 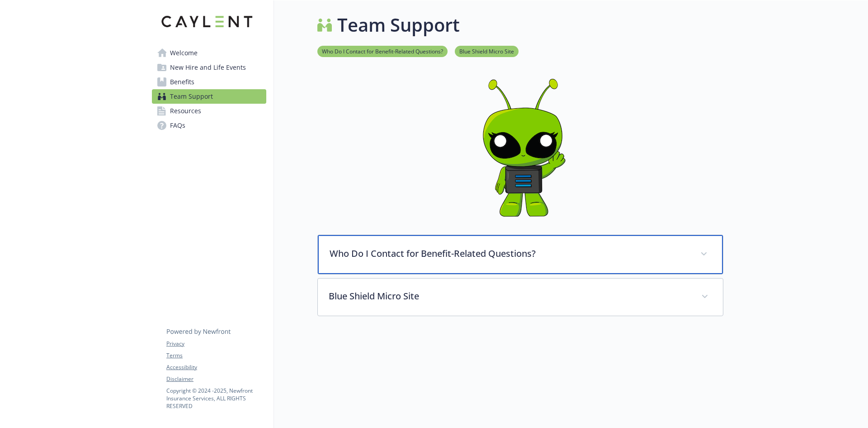 What do you see at coordinates (209, 96) in the screenshot?
I see `a: Team Support` at bounding box center [209, 96].